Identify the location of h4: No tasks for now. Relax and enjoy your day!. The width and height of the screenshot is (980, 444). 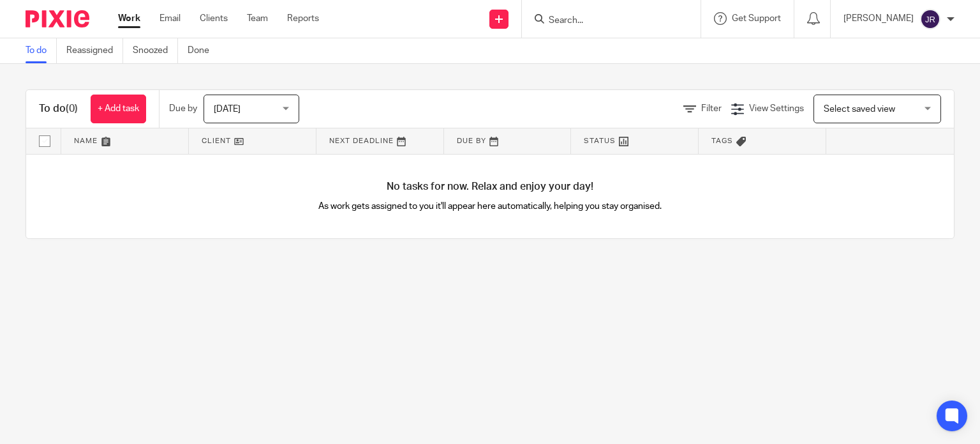
(490, 187).